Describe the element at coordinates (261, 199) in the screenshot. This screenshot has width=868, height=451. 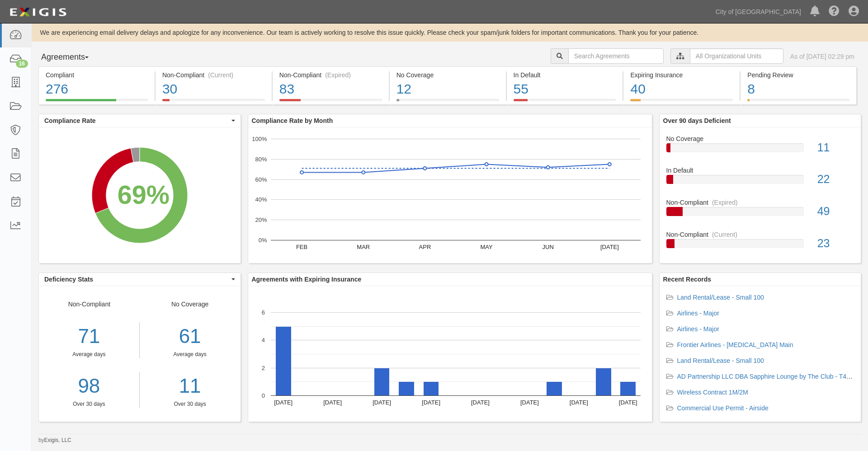
I see `text: 40%` at that location.